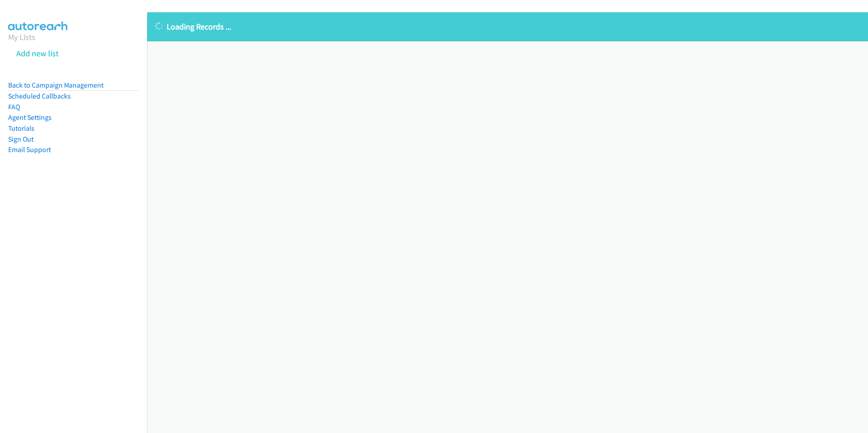 This screenshot has width=868, height=433. I want to click on a: Email Support, so click(30, 150).